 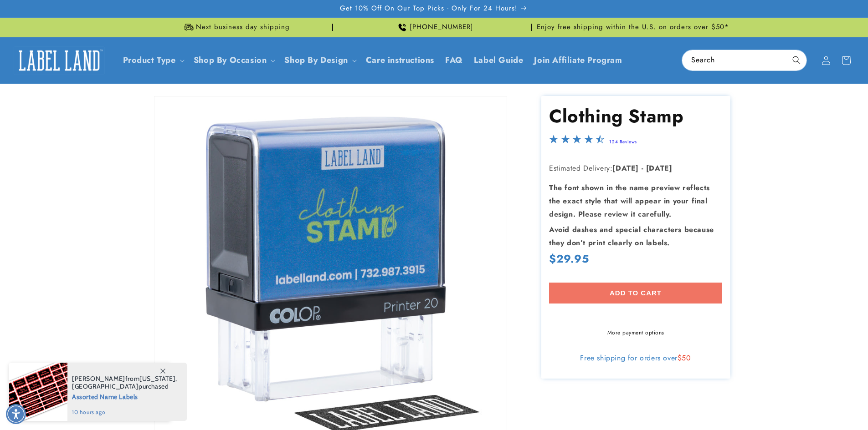 What do you see at coordinates (577, 142) in the screenshot?
I see `span: 4.4-star overall rating` at bounding box center [577, 142].